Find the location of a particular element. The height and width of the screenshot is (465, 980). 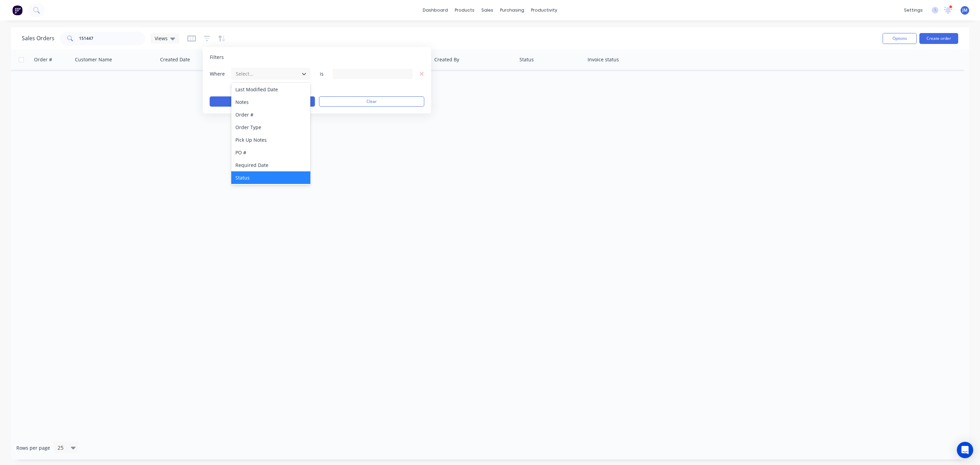

span: is is located at coordinates (322, 74).